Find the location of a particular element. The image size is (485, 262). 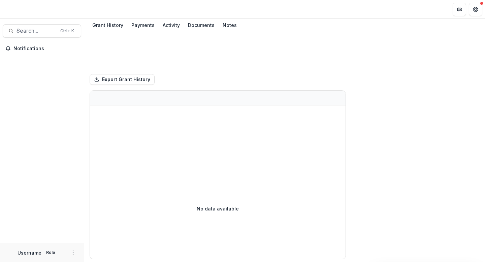

p: Username is located at coordinates (29, 252).